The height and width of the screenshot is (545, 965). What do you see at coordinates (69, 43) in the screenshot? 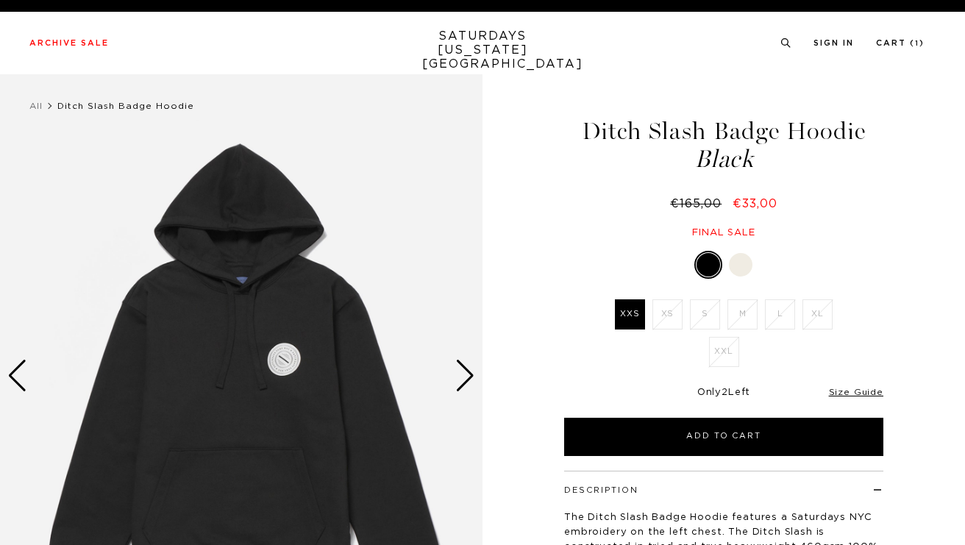
I see `a: Archive Sale` at bounding box center [69, 43].